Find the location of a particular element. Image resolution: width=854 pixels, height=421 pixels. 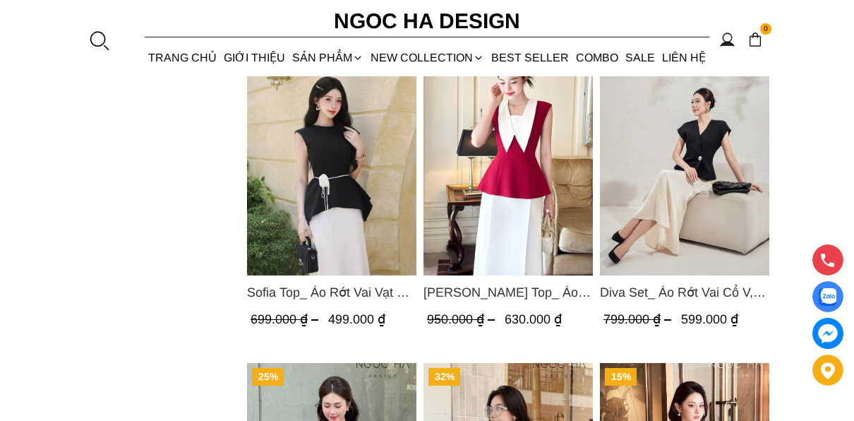

div: SẢN PHẨM is located at coordinates (328, 57).